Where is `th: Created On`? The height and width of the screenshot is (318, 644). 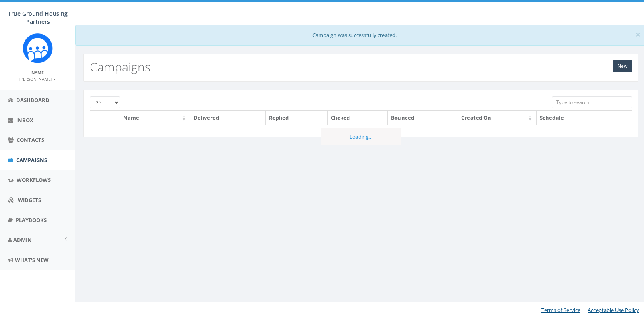 th: Created On is located at coordinates (497, 118).